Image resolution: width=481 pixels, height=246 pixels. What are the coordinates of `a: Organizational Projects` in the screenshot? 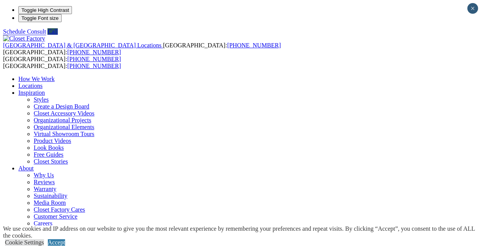 It's located at (62, 120).